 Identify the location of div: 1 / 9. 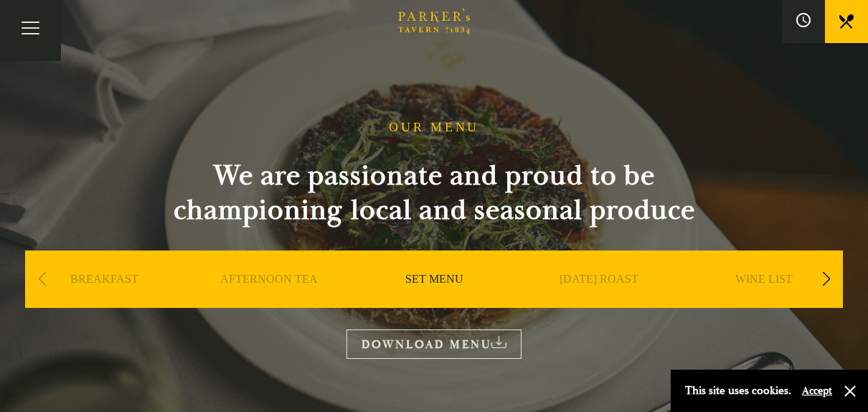
(104, 300).